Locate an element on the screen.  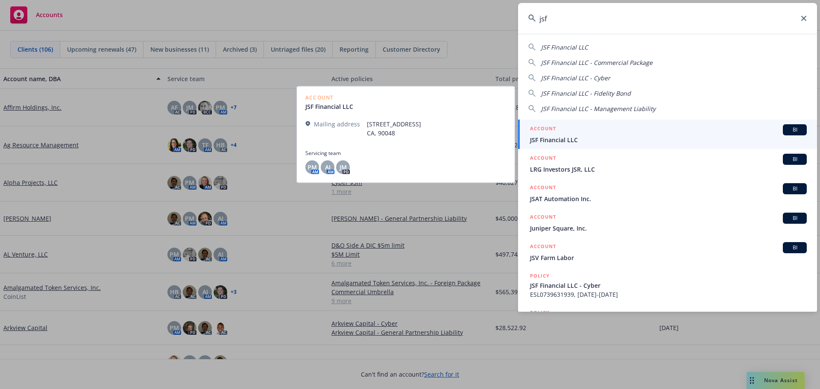
span: Juniper Square, Inc. is located at coordinates (668, 228).